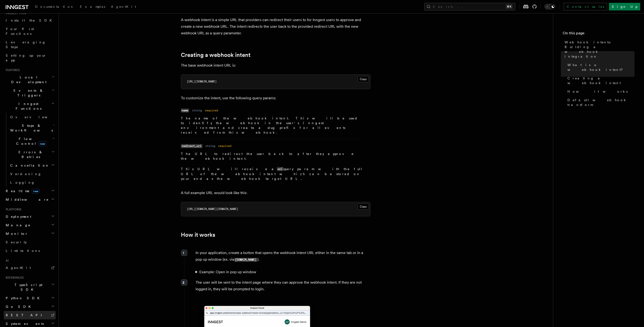 This screenshot has width=644, height=327. Describe the element at coordinates (276, 193) in the screenshot. I see `p: A full example URL would look like this:` at that location.